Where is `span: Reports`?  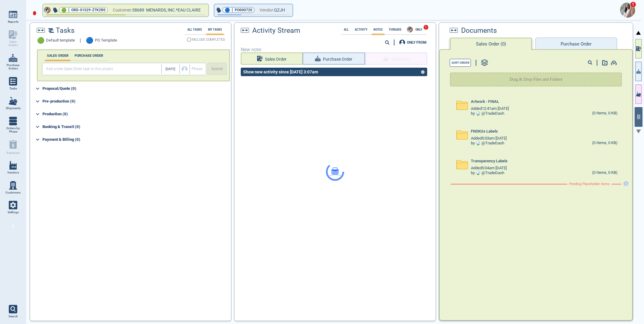 span: Reports is located at coordinates (13, 22).